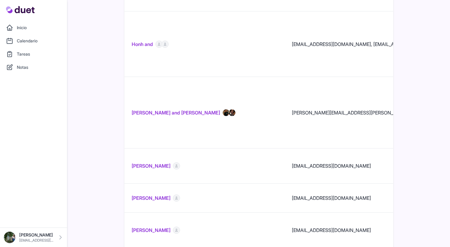 Image resolution: width=450 pixels, height=247 pixels. Describe the element at coordinates (142, 44) in the screenshot. I see `a: Honh and` at that location.